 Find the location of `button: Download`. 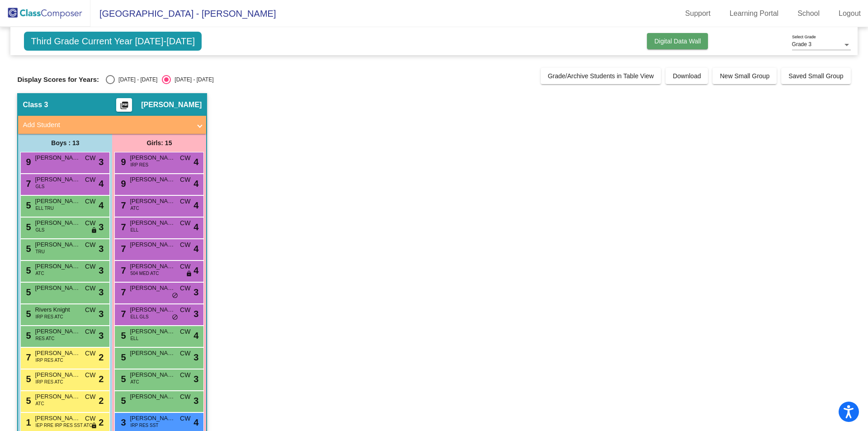

button: Download is located at coordinates (687, 76).